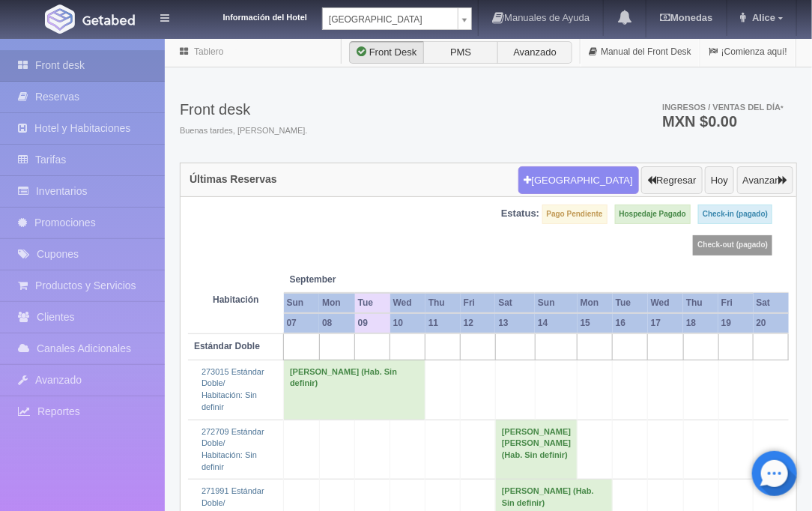 This screenshot has width=812, height=511. What do you see at coordinates (653, 214) in the screenshot?
I see `label: Hospedaje Pagado` at bounding box center [653, 214].